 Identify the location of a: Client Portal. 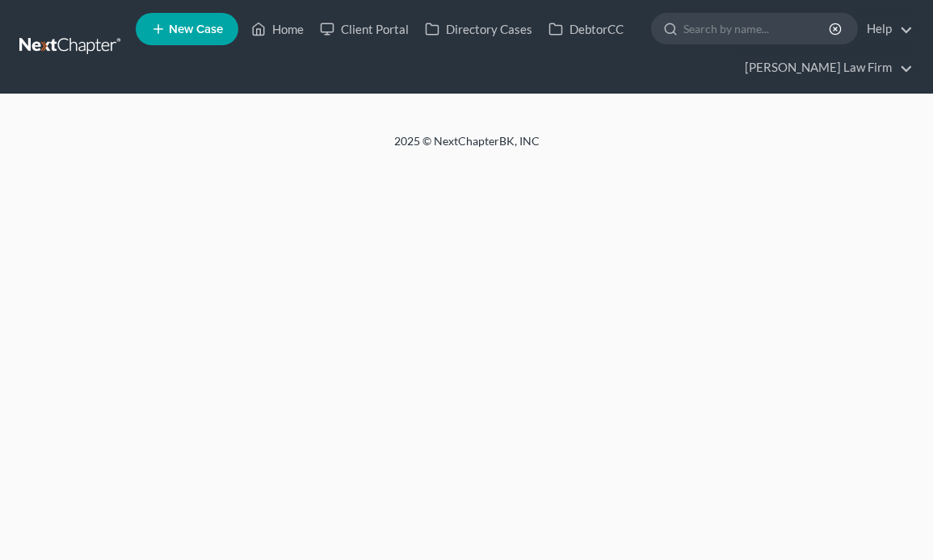
(365, 29).